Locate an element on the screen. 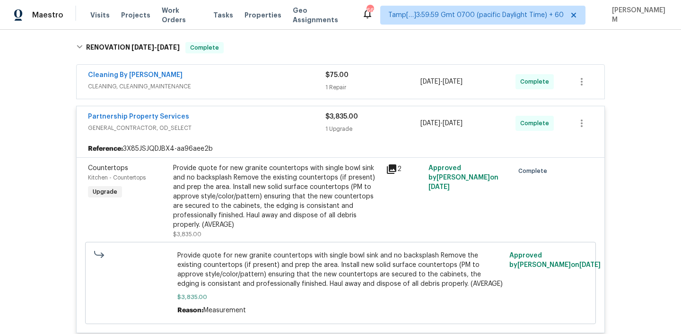 The height and width of the screenshot is (334, 681). div: 1 Upgrade is located at coordinates (373, 129).